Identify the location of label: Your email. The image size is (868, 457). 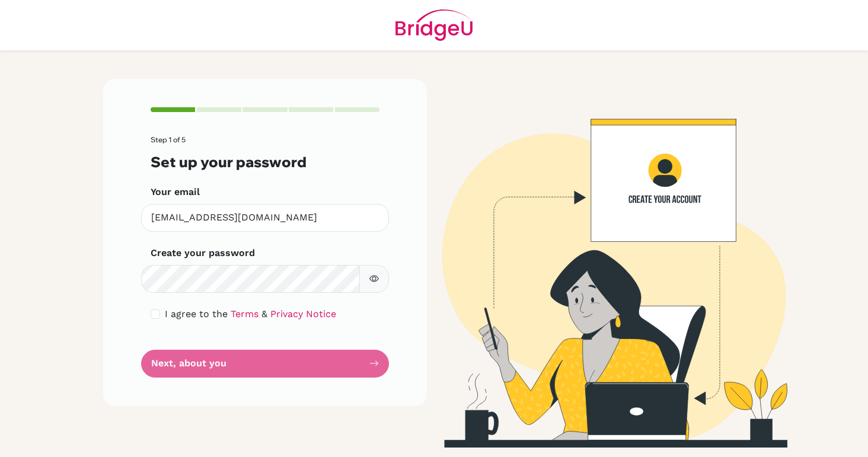
(175, 192).